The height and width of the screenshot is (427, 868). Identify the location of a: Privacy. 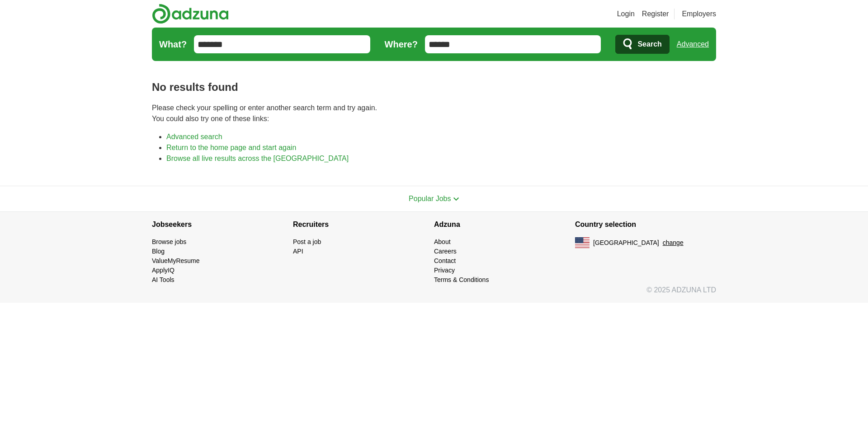
(445, 270).